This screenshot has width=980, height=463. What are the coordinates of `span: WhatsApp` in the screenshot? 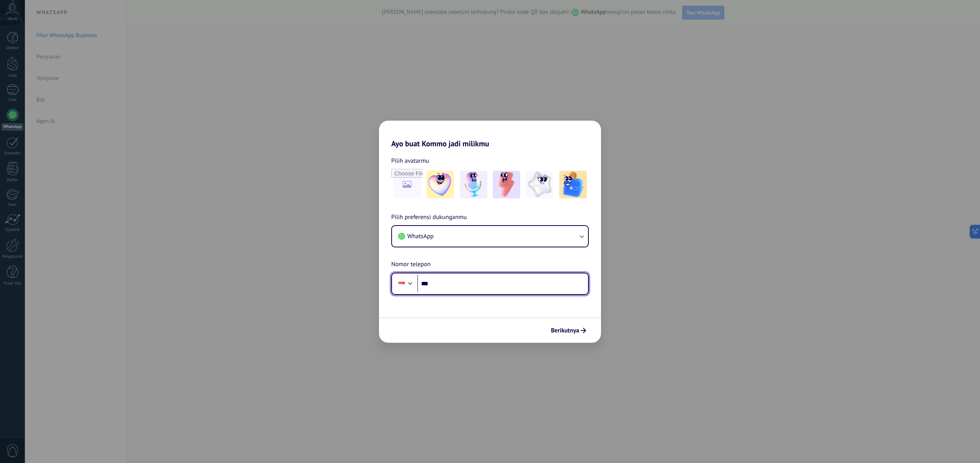 It's located at (420, 236).